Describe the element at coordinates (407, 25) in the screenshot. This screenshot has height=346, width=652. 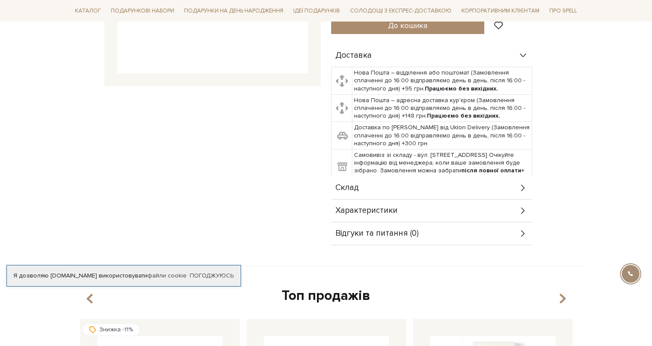
I see `button: До кошика` at that location.